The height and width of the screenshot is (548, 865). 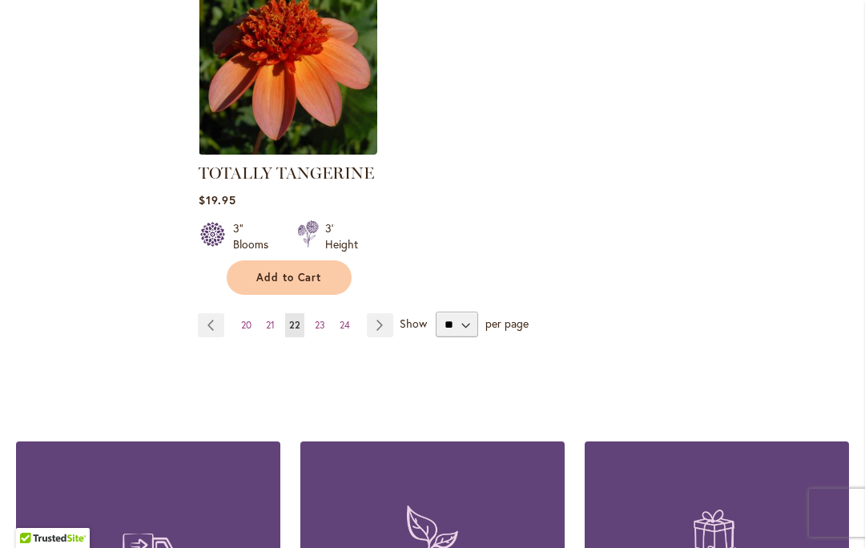 What do you see at coordinates (246, 324) in the screenshot?
I see `span: 20` at bounding box center [246, 324].